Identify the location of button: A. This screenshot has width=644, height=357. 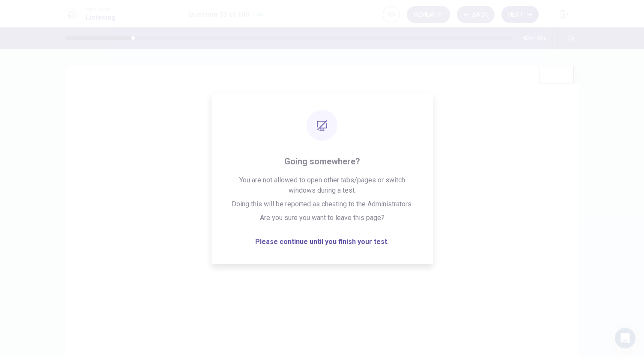
(322, 149).